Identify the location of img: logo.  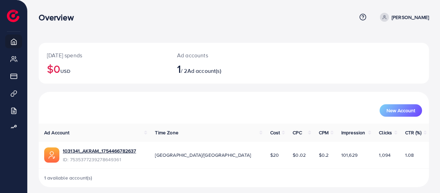
(13, 16).